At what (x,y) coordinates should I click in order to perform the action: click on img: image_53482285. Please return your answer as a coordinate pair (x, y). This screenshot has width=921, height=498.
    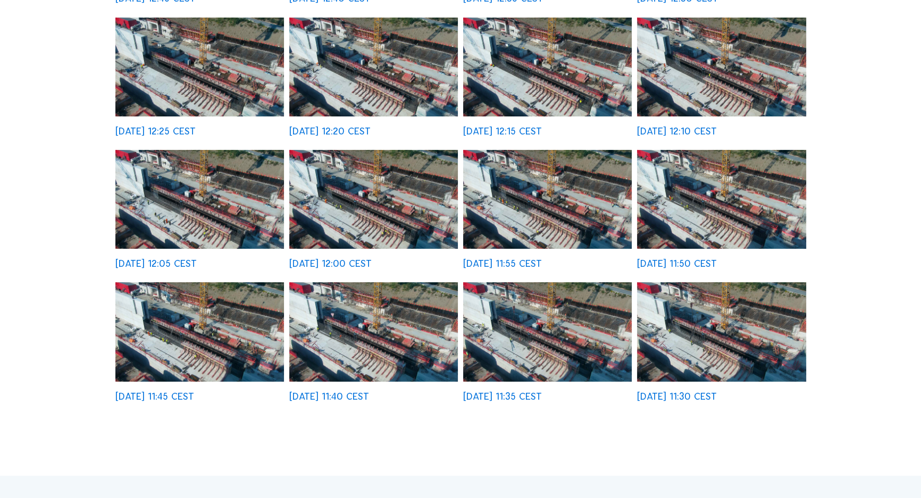
    Looking at the image, I should click on (374, 332).